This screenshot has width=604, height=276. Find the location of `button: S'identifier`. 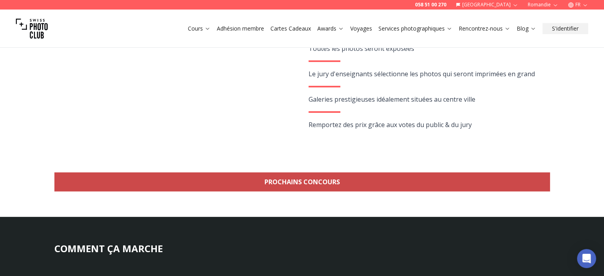

button: S'identifier is located at coordinates (565, 29).